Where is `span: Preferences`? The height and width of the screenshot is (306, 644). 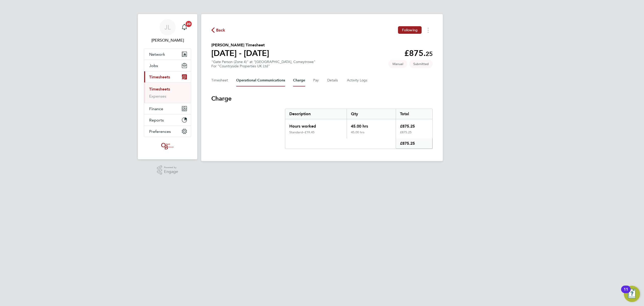
span: Preferences is located at coordinates (160, 131).